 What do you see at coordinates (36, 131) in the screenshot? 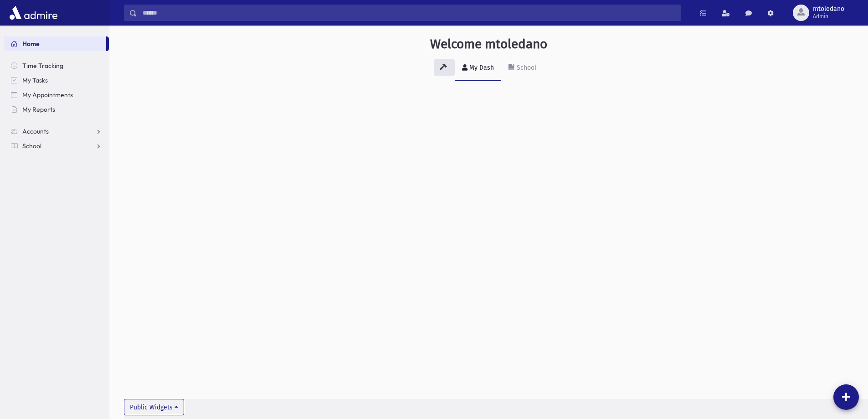
I see `span: Accounts` at bounding box center [36, 131].